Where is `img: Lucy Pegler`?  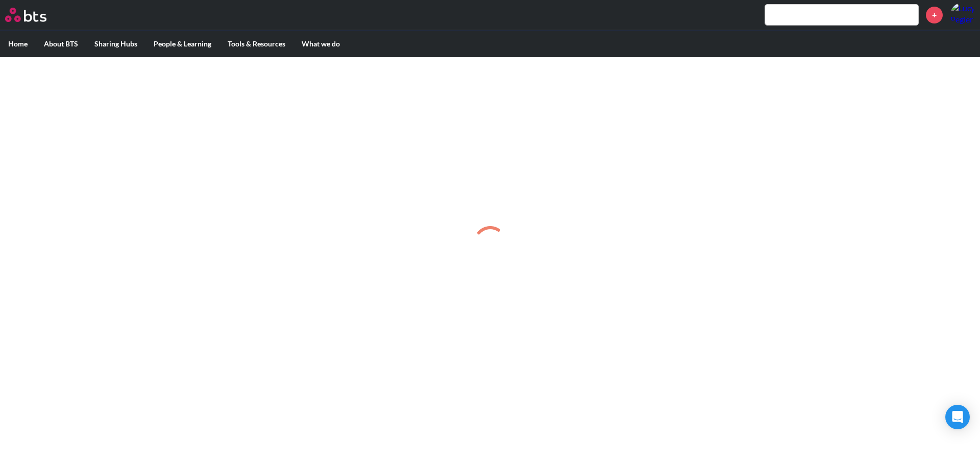 img: Lucy Pegler is located at coordinates (963, 15).